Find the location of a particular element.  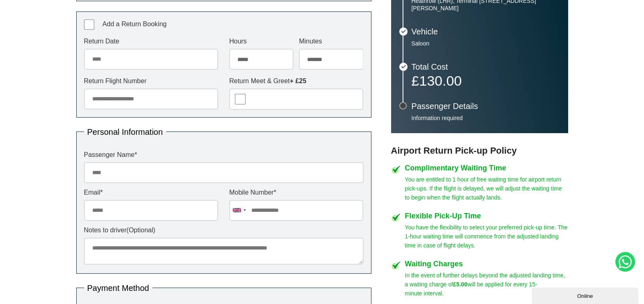

h4: Waiting Charges is located at coordinates (487, 264).